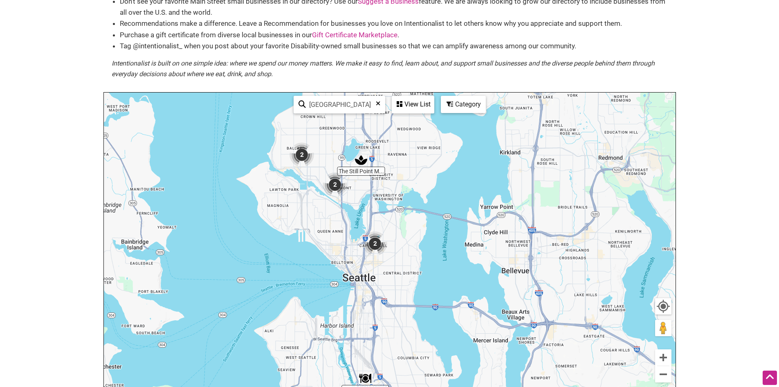  I want to click on div: View List, so click(413, 104).